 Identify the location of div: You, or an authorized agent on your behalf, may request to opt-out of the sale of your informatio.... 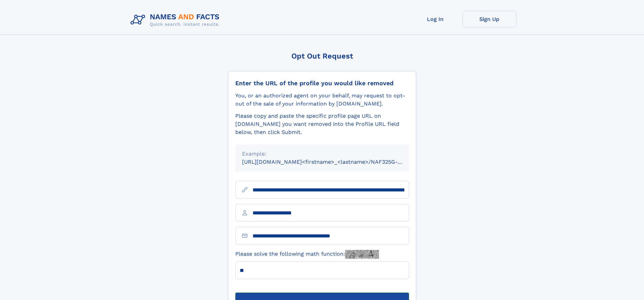
(322, 99).